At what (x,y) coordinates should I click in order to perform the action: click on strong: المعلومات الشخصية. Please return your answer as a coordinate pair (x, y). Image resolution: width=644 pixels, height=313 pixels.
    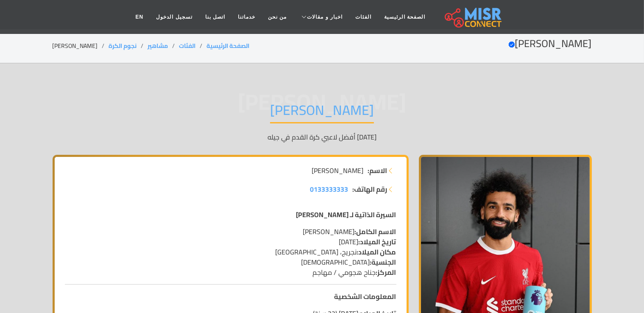
    Looking at the image, I should click on (365, 296).